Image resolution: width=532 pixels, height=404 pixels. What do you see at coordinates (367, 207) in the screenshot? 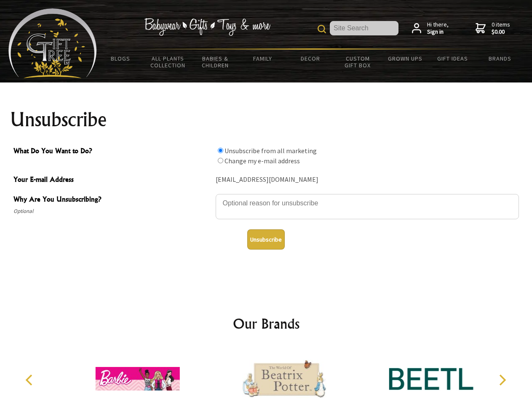
I see `textarea: Why Are You Unsubscribing?` at bounding box center [367, 207].